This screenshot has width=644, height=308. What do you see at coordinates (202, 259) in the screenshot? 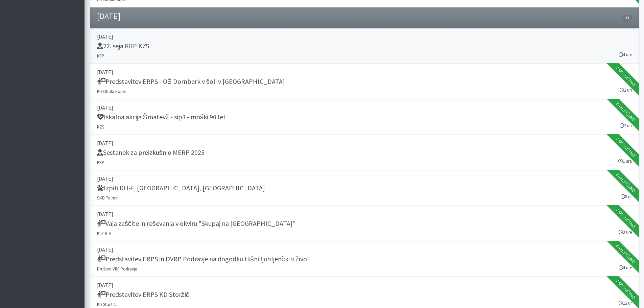
I see `h5: Predstavitev ERPS in DVRP Podravje na dogodku Hišni ljubljenčki v živo` at bounding box center [202, 259].